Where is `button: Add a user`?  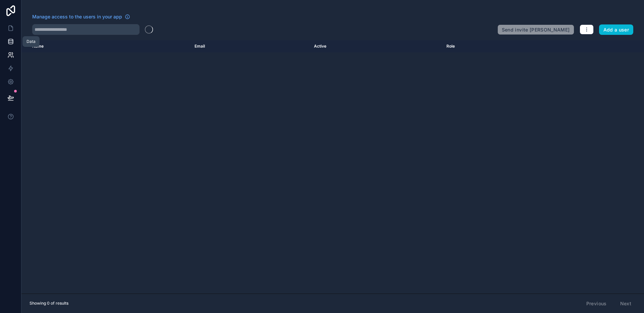 button: Add a user is located at coordinates (616, 30).